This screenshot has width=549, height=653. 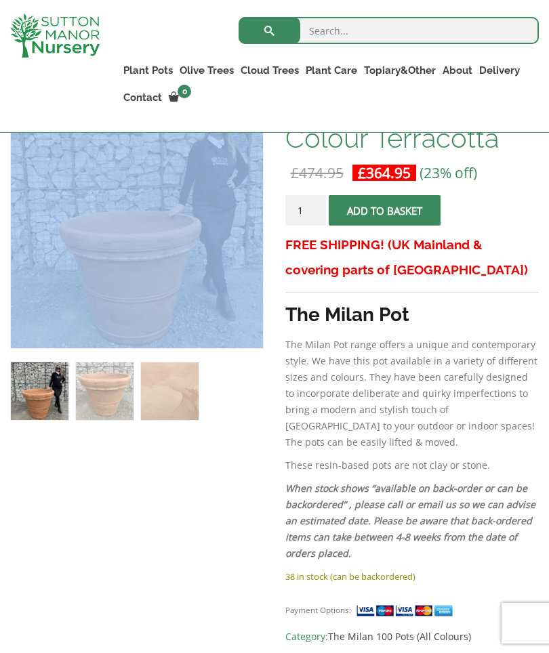 What do you see at coordinates (331, 70) in the screenshot?
I see `a: Plant Care` at bounding box center [331, 70].